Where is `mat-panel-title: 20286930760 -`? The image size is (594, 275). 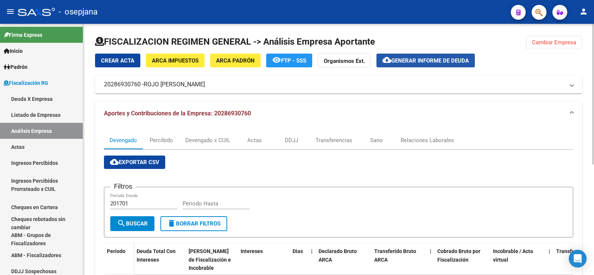 mat-panel-title: 20286930760 - is located at coordinates (334, 84).